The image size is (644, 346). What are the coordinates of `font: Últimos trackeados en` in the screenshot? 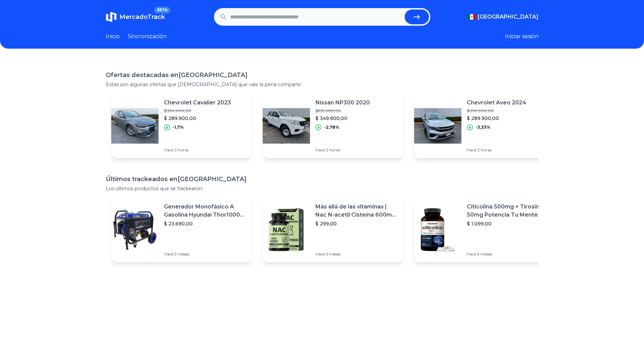 It's located at (142, 179).